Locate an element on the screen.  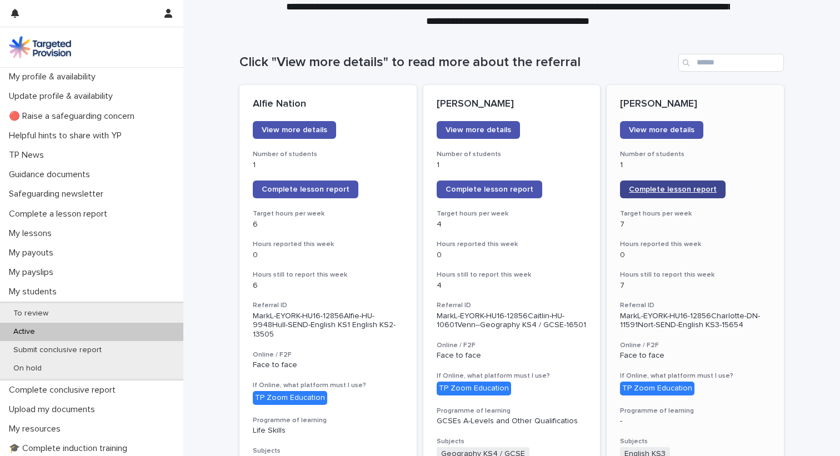
p: My payouts is located at coordinates (33, 253).